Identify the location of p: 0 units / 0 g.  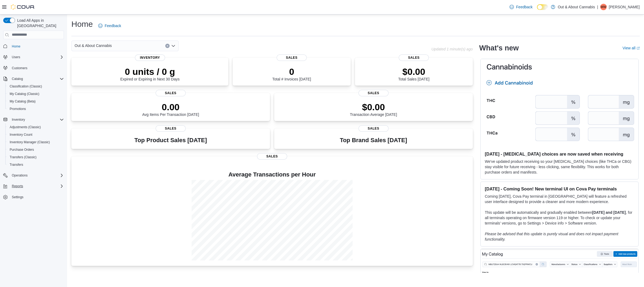
(149, 72).